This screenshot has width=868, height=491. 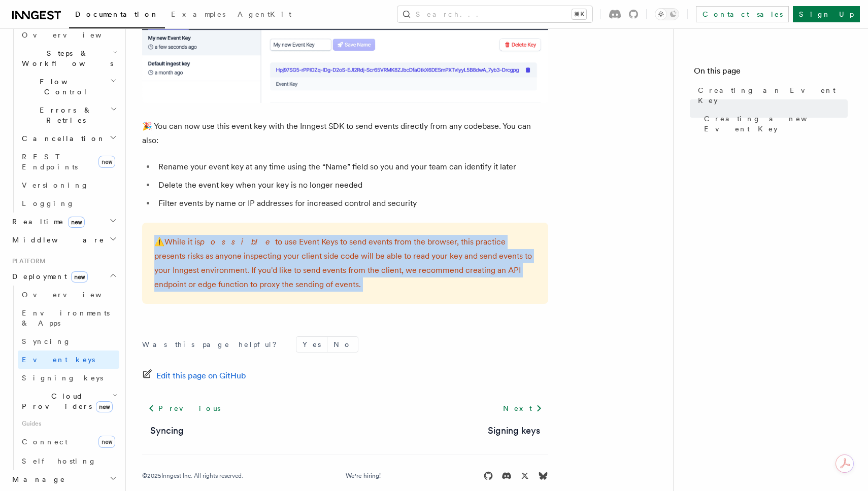 I want to click on a: We're hiring!, so click(x=362, y=476).